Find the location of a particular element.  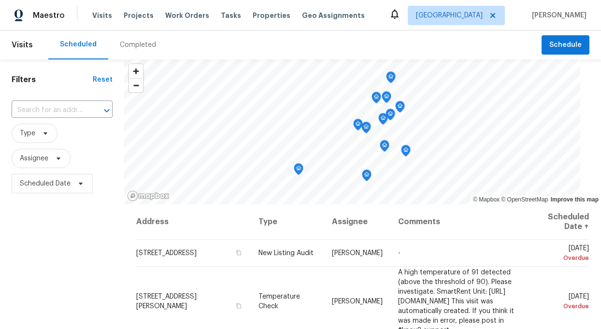

span: Projects is located at coordinates (139, 15).